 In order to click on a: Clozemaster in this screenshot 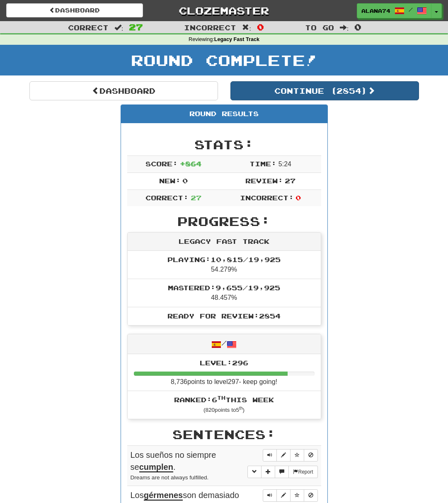, I will do `click(224, 10)`.